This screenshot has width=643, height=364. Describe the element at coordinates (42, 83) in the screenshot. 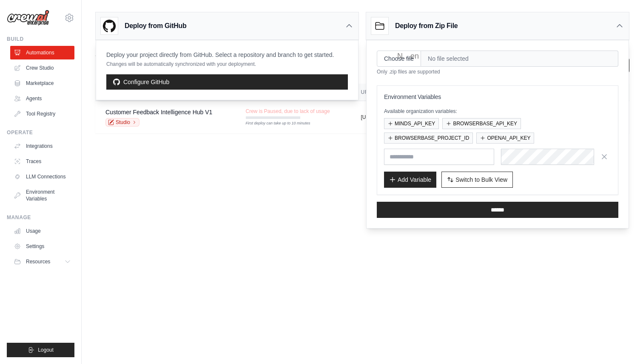

I see `a: Marketplace` at that location.